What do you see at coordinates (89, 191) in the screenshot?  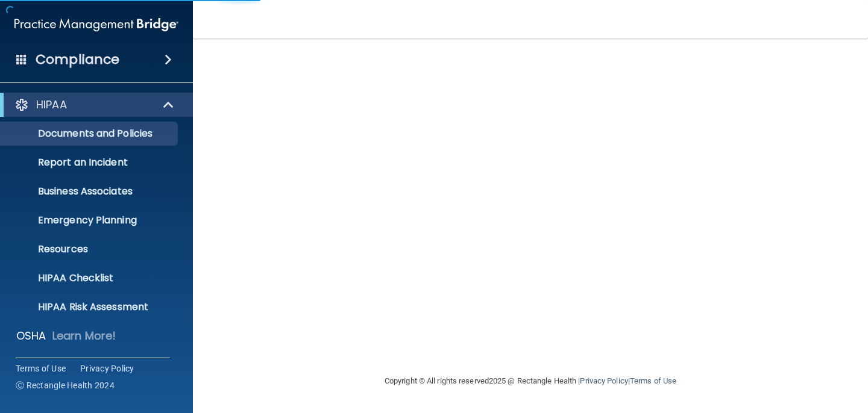 I see `p: Business Associates` at bounding box center [89, 191].